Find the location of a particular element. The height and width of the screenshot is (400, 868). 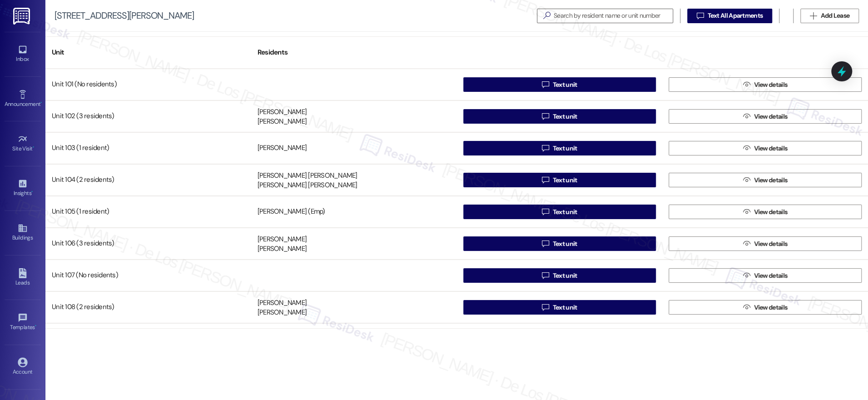

a: Inbox is located at coordinates (23, 54).